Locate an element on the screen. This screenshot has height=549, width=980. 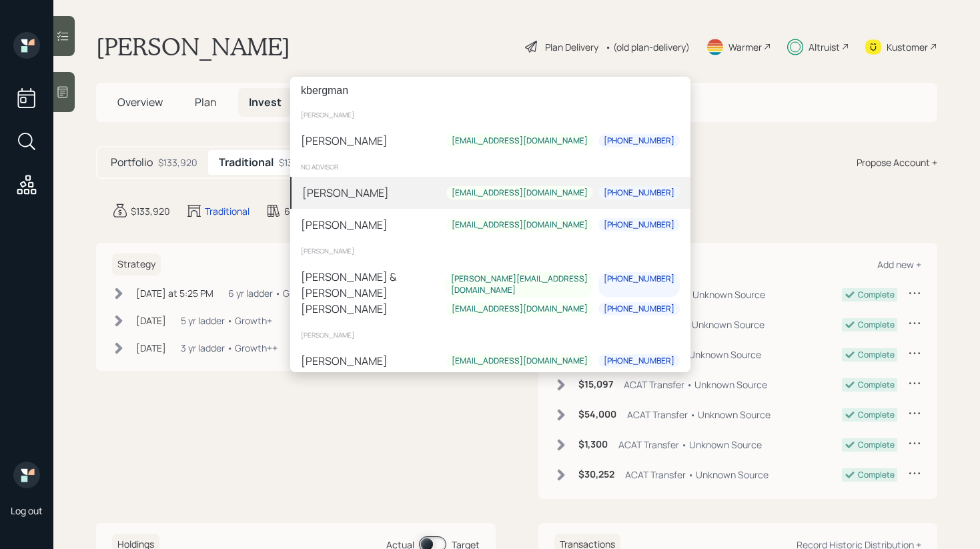
input: Type a command or search… is located at coordinates (490, 90).